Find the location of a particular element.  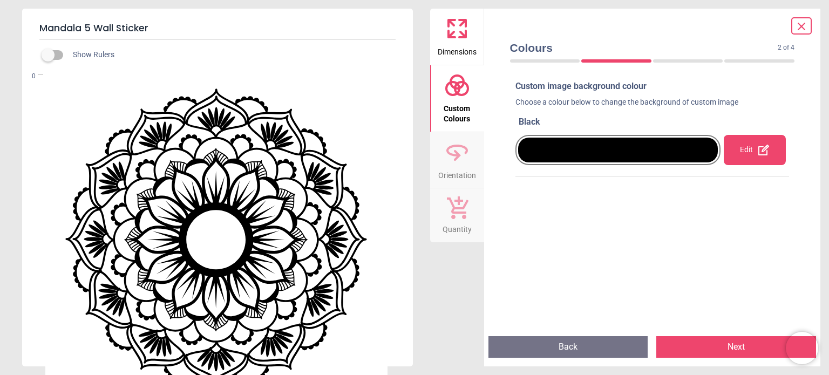

button: Quantity is located at coordinates (457, 215).